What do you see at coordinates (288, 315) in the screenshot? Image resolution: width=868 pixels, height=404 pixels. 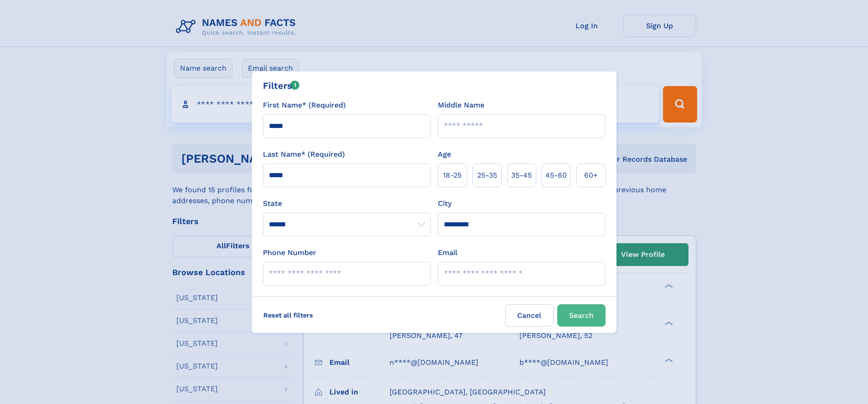 I see `label: Reset all filters` at bounding box center [288, 315].